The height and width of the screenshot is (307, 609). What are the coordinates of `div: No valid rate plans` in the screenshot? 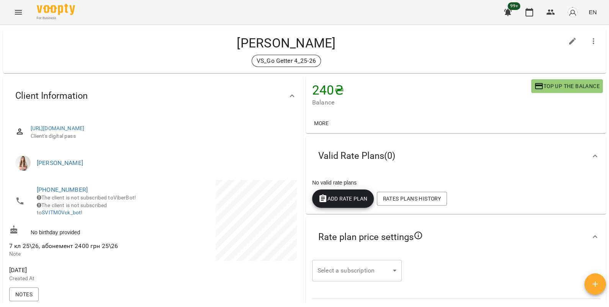 It's located at (456, 183).